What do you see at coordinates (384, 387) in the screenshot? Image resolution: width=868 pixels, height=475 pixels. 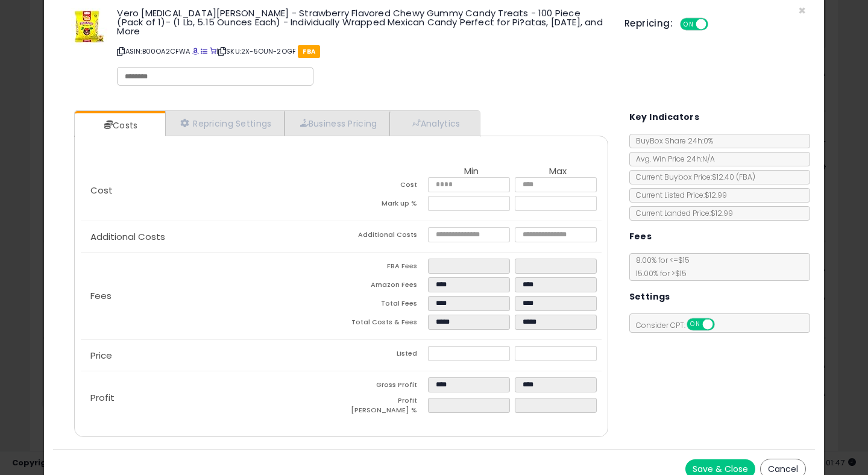 I see `td: Gross Profit` at bounding box center [384, 387].